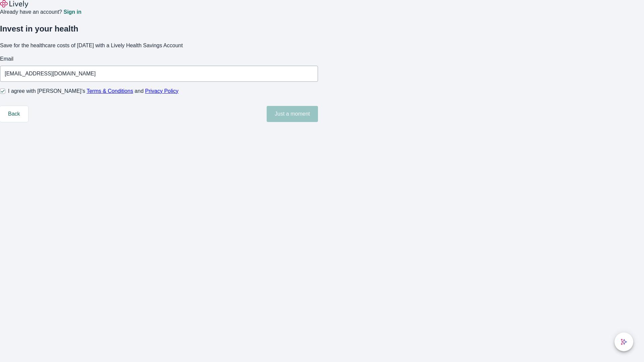 Image resolution: width=644 pixels, height=362 pixels. What do you see at coordinates (109, 91) in the screenshot?
I see `a: Terms & Conditions` at bounding box center [109, 91].